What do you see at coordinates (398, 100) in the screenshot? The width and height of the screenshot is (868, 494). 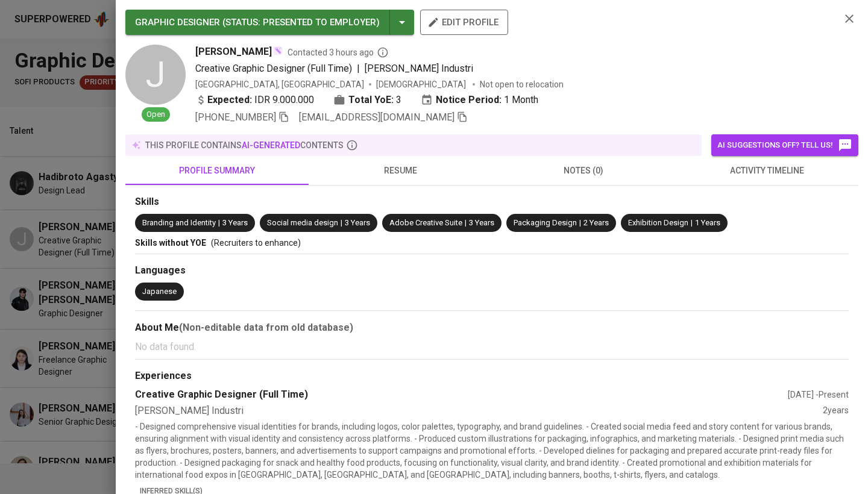 I see `span: 3` at bounding box center [398, 100].